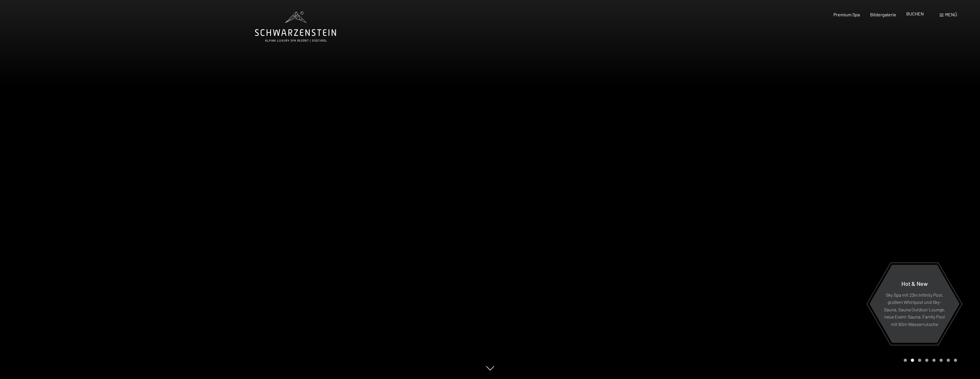 This screenshot has height=379, width=980. Describe the element at coordinates (915, 14) in the screenshot. I see `a: BUCHEN` at that location.